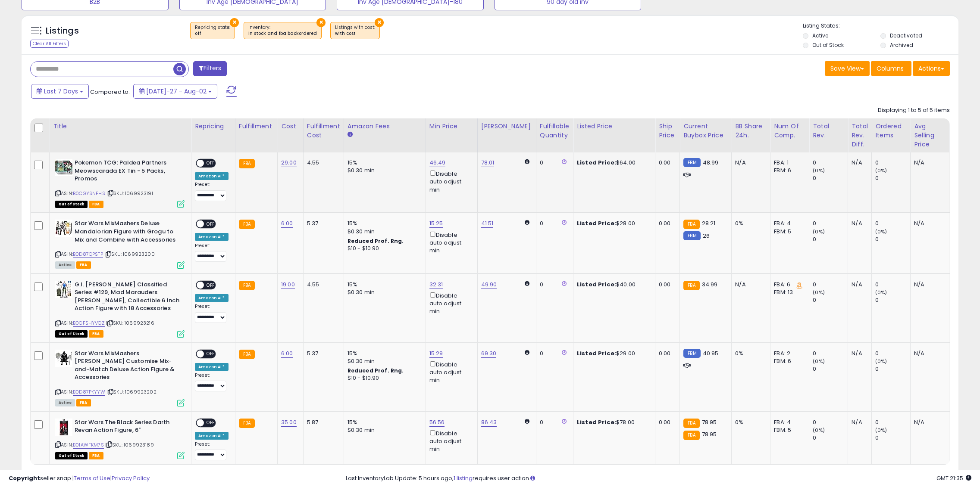  I want to click on img: 51j64XS-taL._SL40_.jpg, so click(64, 427).